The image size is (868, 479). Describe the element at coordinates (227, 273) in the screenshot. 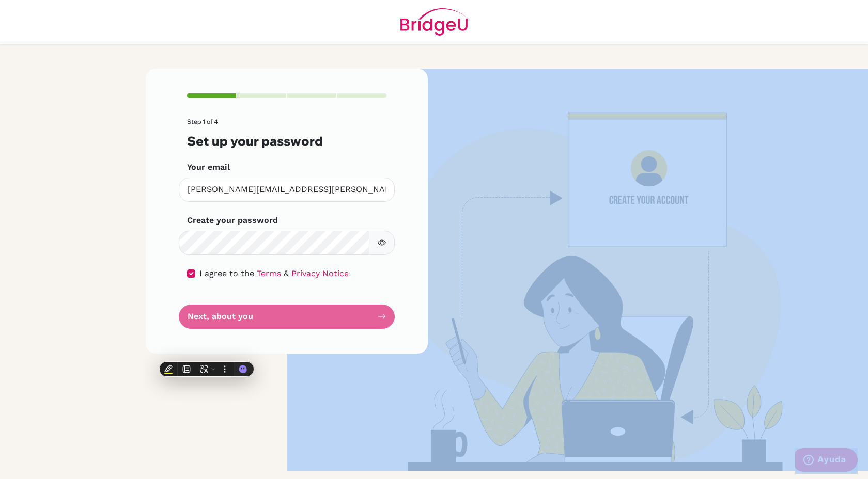

I see `span: I agree to the` at that location.